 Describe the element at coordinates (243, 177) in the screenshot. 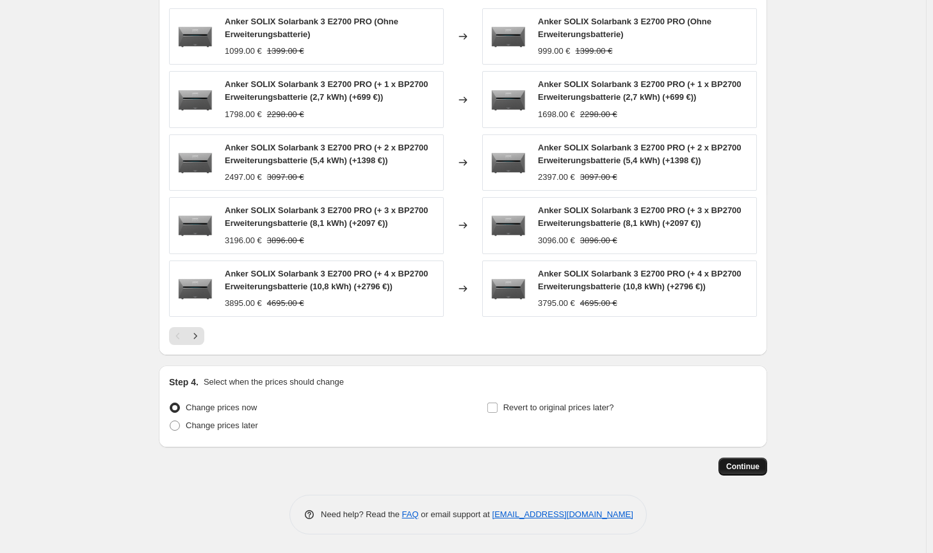

I see `div: 2497.00 €` at that location.